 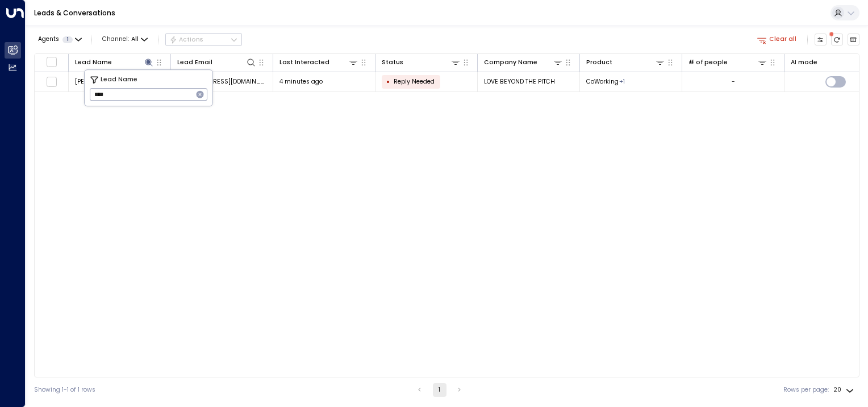 What do you see at coordinates (805, 390) in the screenshot?
I see `label: Rows per page:` at bounding box center [805, 390].